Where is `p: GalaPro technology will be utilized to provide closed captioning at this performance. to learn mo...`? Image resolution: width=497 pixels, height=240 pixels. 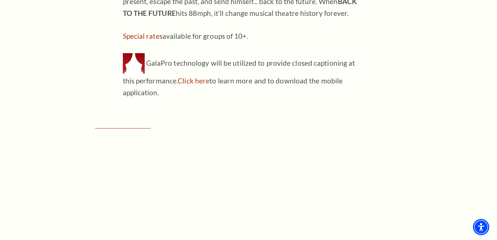
p: GalaPro technology will be utilized to provide closed captioning at this performance. to learn mo... is located at coordinates (243, 76).